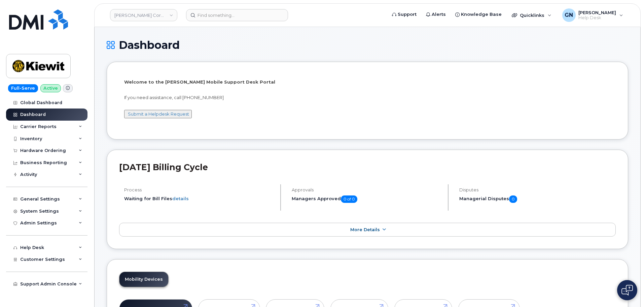  I want to click on h5: Managerial Disputes, so click(537, 199).